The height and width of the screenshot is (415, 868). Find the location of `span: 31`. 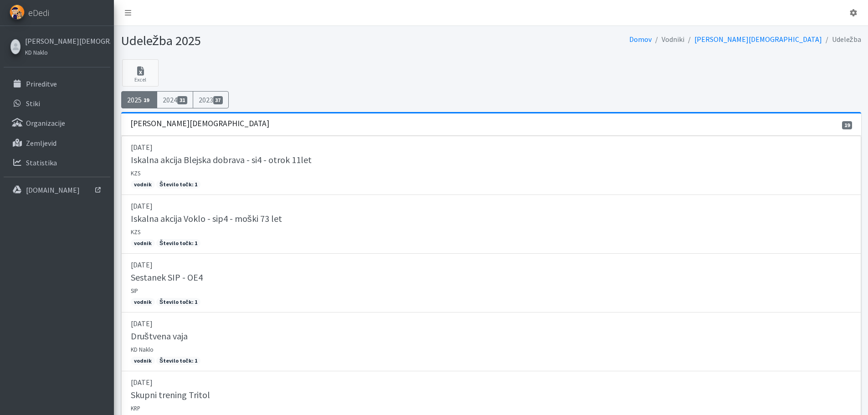

span: 31 is located at coordinates (182, 100).